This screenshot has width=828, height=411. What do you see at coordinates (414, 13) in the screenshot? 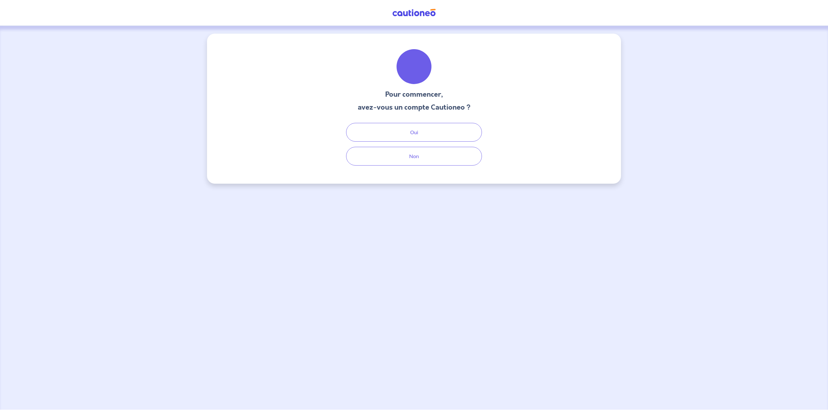
I see `img: Cautioneo` at bounding box center [414, 13].